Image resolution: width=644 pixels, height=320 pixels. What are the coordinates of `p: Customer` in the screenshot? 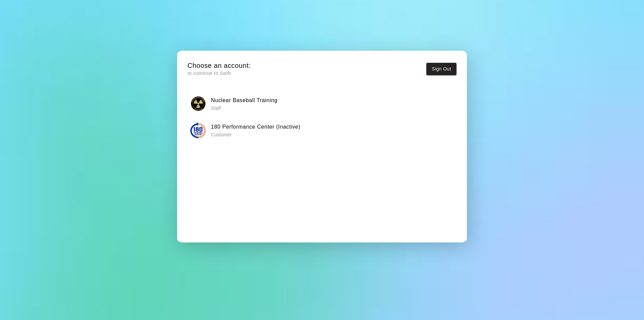 It's located at (256, 134).